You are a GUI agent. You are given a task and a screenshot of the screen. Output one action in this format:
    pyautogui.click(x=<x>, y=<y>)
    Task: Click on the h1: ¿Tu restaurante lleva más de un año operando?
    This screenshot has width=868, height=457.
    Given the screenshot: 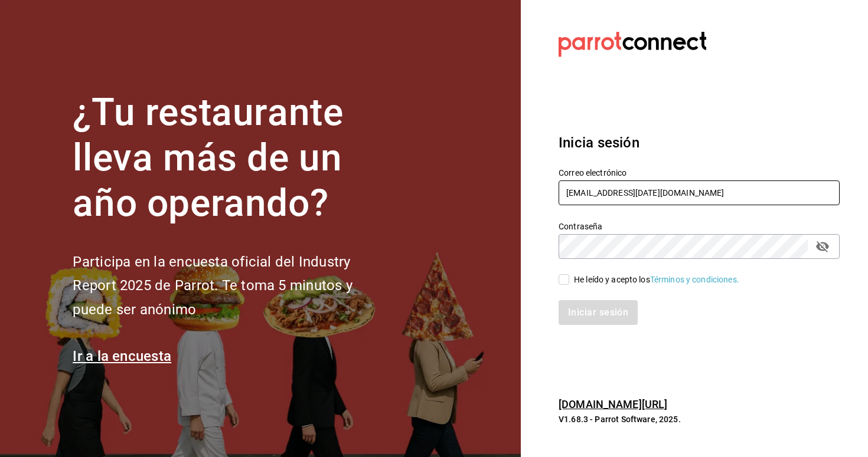 What is the action you would take?
    pyautogui.click(x=232, y=158)
    